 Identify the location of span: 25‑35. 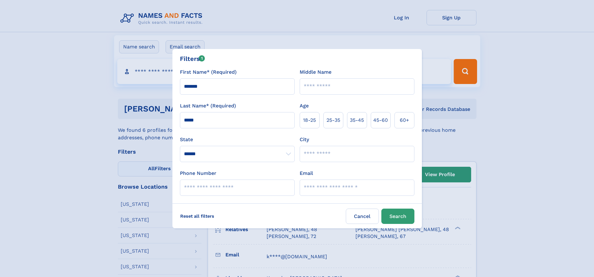
(334, 120).